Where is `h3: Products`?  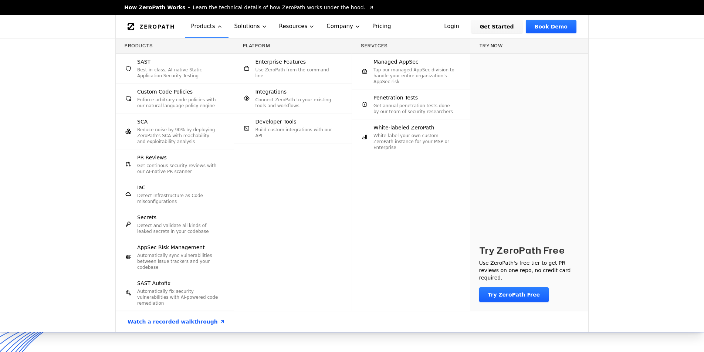 h3: Products is located at coordinates (175, 46).